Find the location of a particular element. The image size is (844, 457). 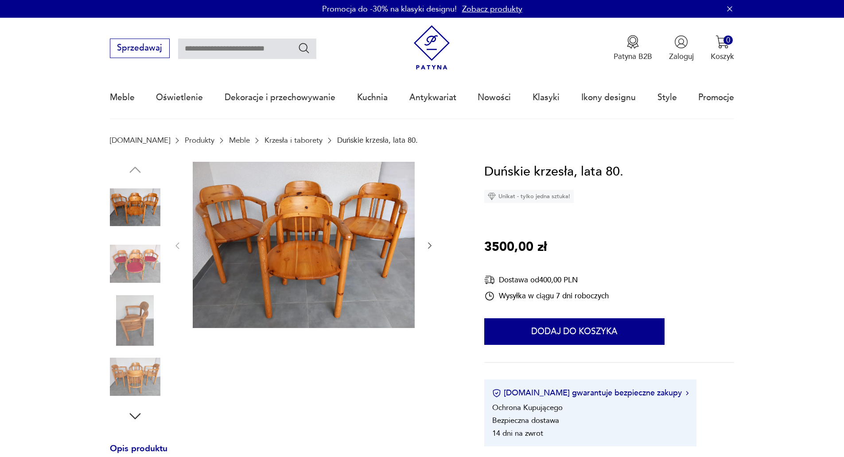

a: Krzesła i taborety is located at coordinates (293, 140).